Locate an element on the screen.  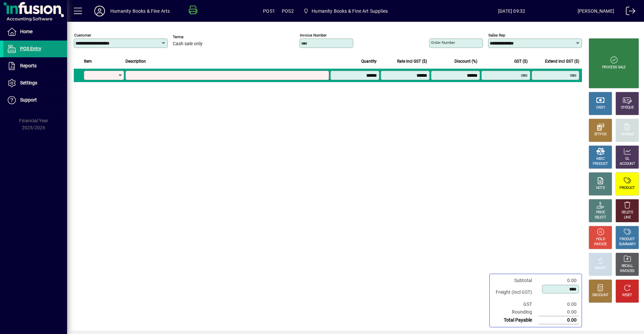
span: POS Entry is located at coordinates (31, 49).